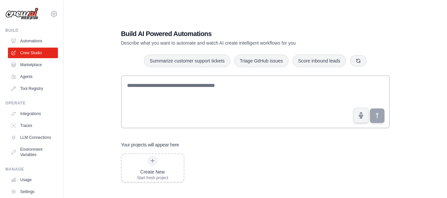 This screenshot has width=447, height=198. I want to click on a: Usage, so click(33, 180).